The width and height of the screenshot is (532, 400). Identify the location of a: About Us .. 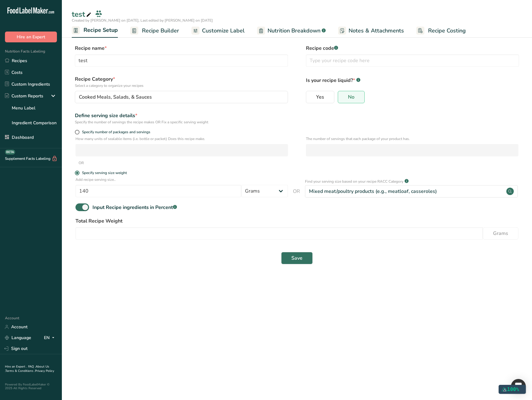
(27, 369).